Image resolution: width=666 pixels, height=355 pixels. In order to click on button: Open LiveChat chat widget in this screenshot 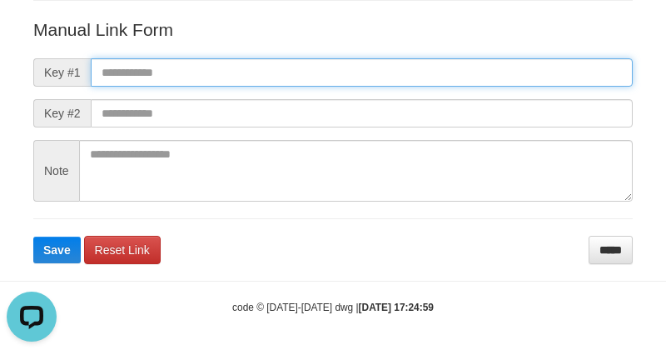, I will do `click(32, 32)`.